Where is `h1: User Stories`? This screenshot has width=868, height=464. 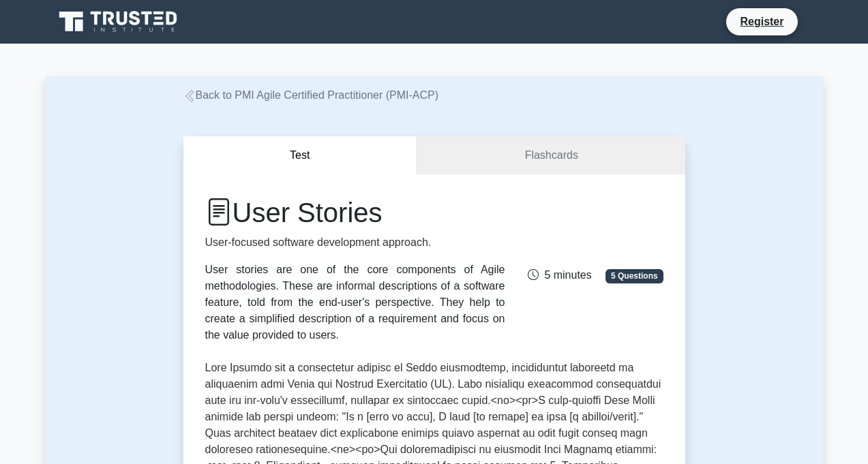
h1: User Stories is located at coordinates (355, 212).